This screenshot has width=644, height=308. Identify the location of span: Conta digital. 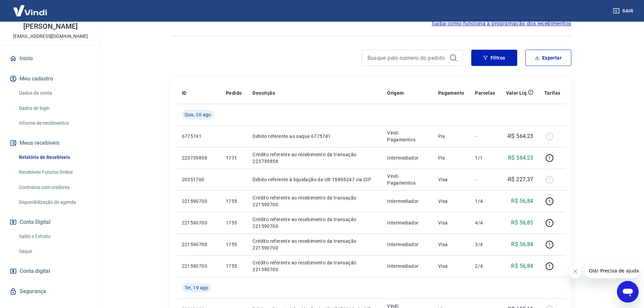
(35, 271).